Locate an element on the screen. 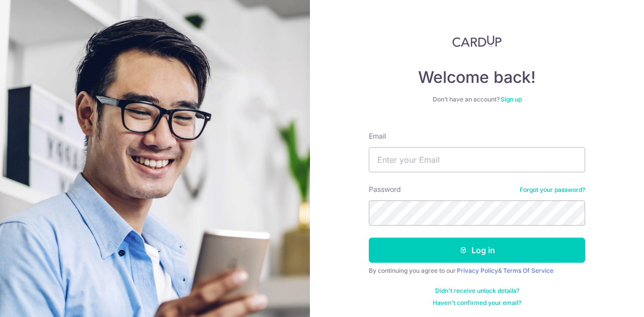  a: Forgot your password? is located at coordinates (552, 190).